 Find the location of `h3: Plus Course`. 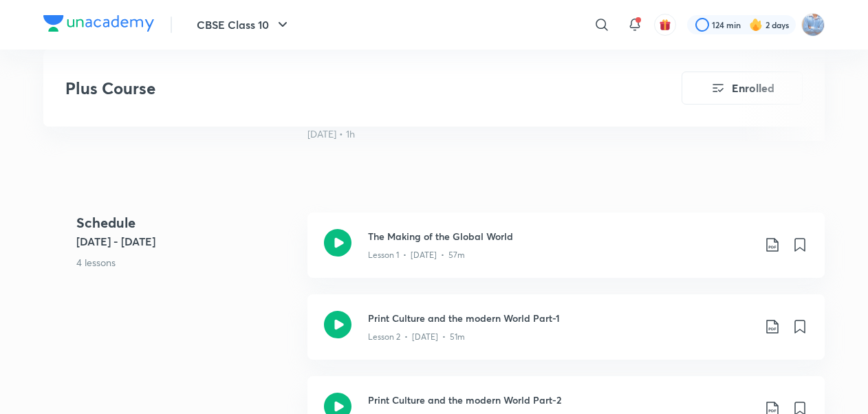

h3: Plus Course is located at coordinates (334, 88).